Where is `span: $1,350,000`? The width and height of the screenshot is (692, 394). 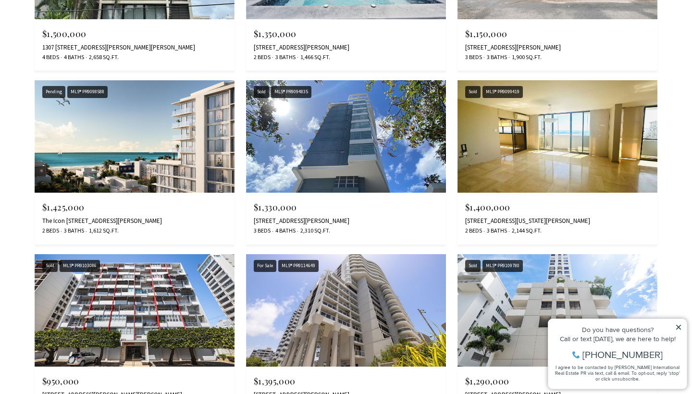 span: $1,350,000 is located at coordinates (275, 34).